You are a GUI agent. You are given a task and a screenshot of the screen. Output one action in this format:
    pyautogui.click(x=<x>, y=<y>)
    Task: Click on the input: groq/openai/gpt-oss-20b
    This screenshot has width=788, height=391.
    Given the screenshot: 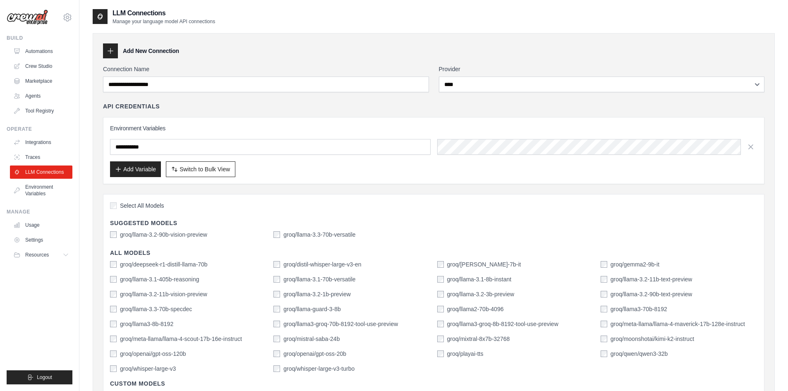 What is the action you would take?
    pyautogui.click(x=277, y=354)
    